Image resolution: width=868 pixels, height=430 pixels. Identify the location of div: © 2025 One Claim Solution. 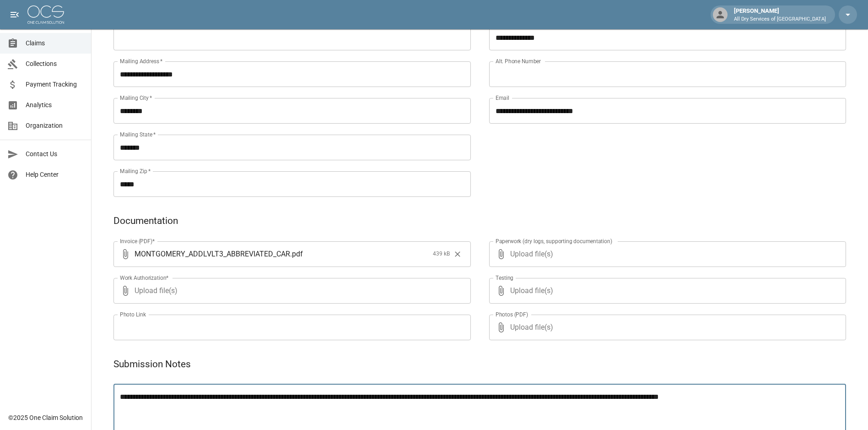
(45, 418).